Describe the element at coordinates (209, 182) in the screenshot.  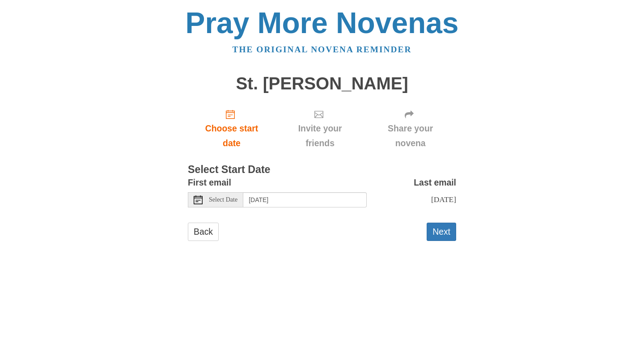
I see `label: First email` at that location.